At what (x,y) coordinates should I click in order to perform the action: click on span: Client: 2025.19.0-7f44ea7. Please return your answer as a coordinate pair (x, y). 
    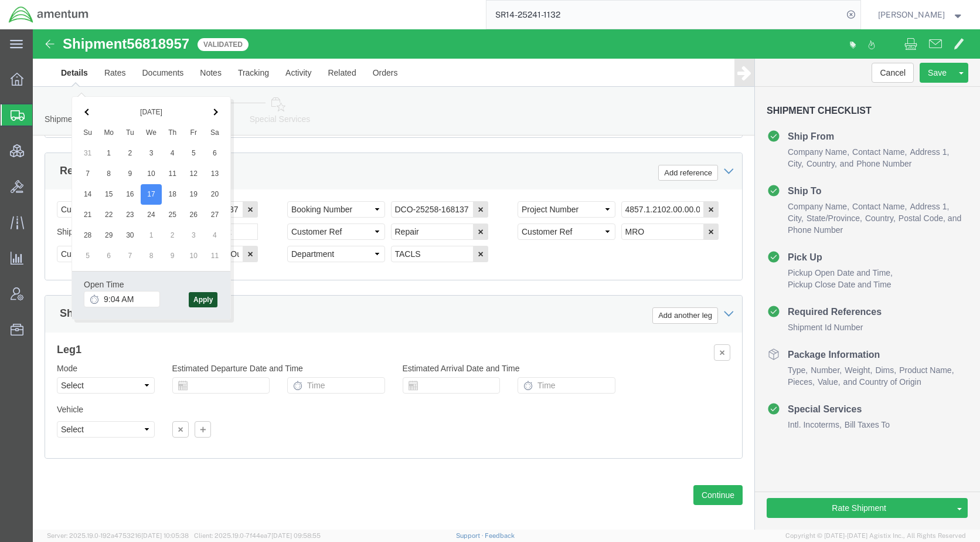
    Looking at the image, I should click on (257, 535).